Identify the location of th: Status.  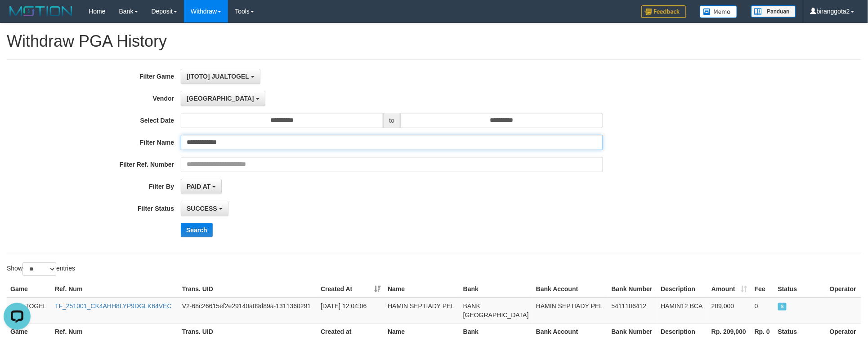
(800, 289).